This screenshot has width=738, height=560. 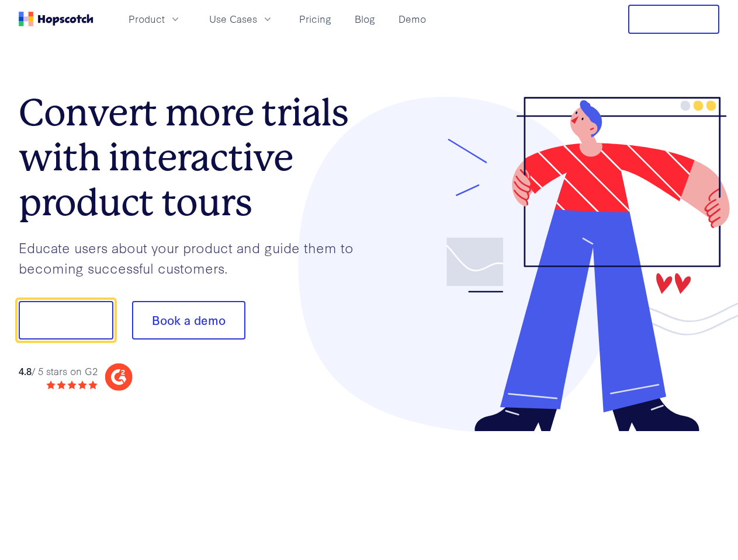 I want to click on strong: 4.8, so click(x=26, y=371).